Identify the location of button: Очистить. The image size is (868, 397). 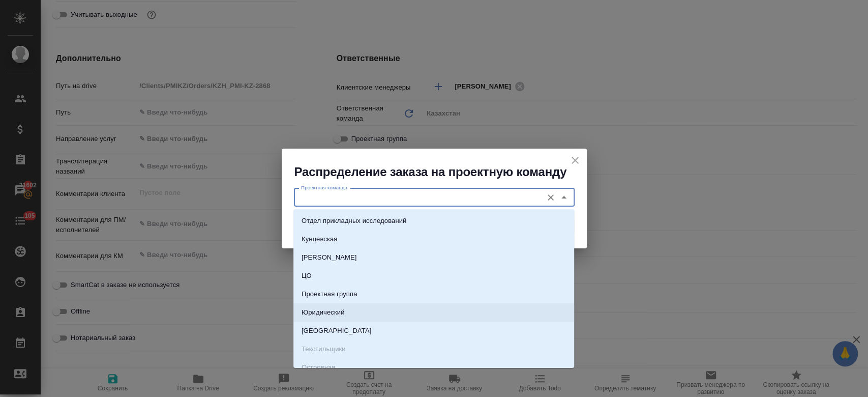
(551, 197).